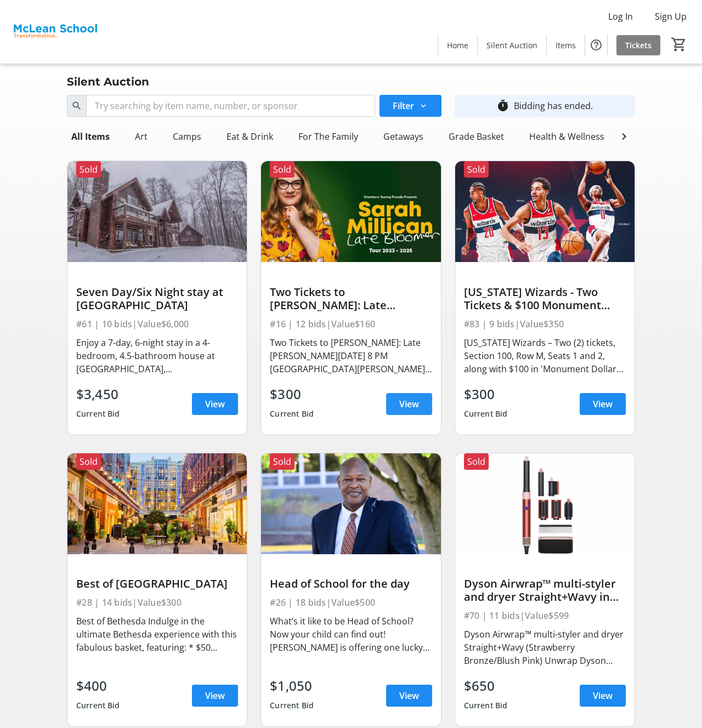 Image resolution: width=702 pixels, height=728 pixels. Describe the element at coordinates (141, 137) in the screenshot. I see `div: Art` at that location.